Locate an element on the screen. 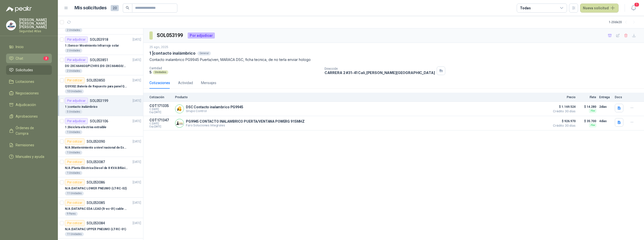  span: Negociaciones is located at coordinates (27, 93).